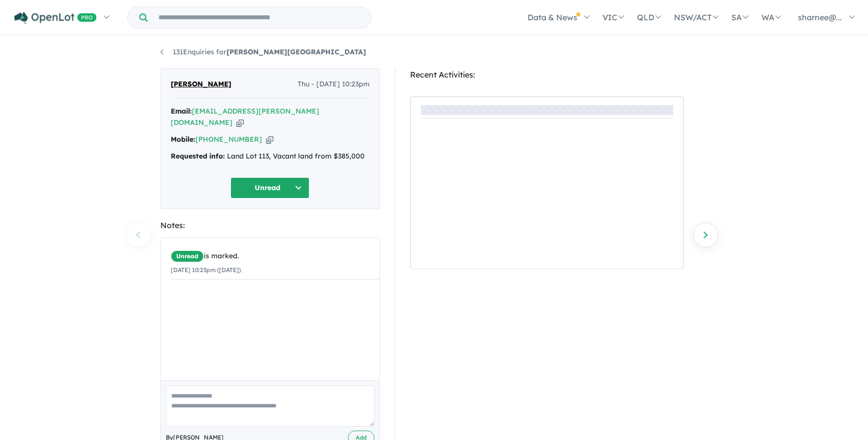 The height and width of the screenshot is (440, 868). What do you see at coordinates (434, 52) in the screenshot?
I see `nav: breadcrumb` at bounding box center [434, 52].